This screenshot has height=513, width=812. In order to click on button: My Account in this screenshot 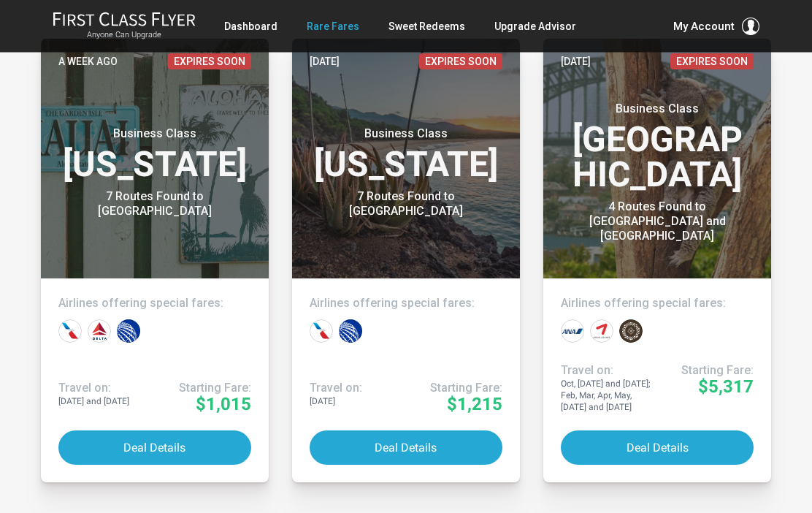, I will do `click(716, 26)`.